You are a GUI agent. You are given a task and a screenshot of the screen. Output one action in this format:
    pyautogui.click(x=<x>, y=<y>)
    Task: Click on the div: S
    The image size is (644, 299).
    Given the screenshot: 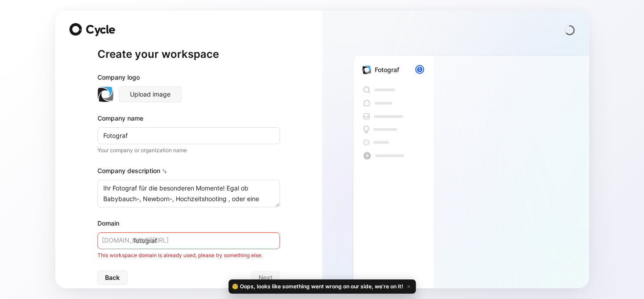 What is the action you would take?
    pyautogui.click(x=420, y=69)
    